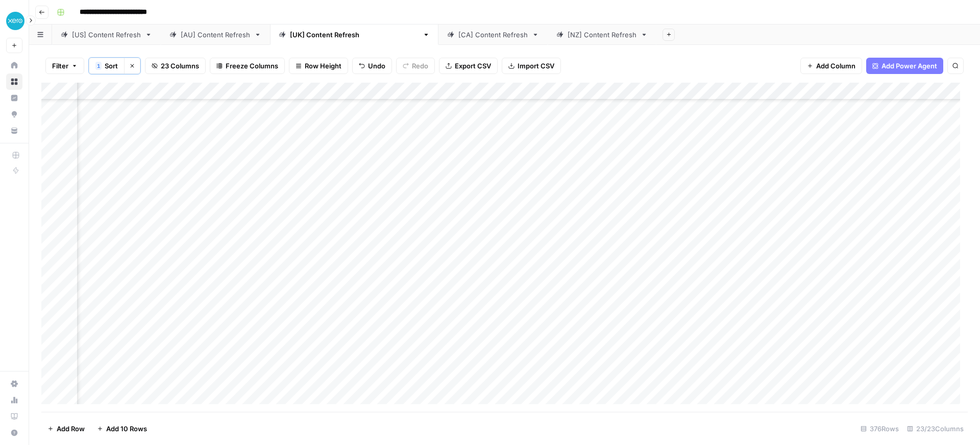 Image resolution: width=980 pixels, height=445 pixels. Describe the element at coordinates (14, 81) in the screenshot. I see `a: Browse` at that location.